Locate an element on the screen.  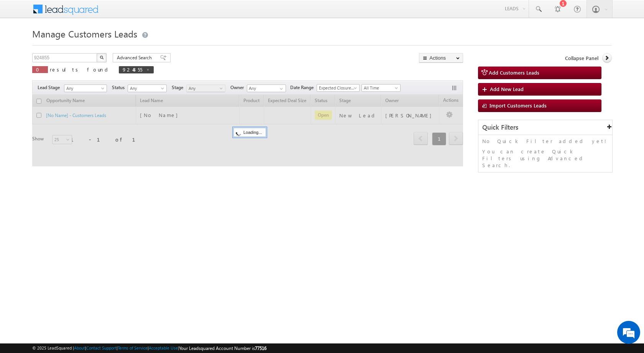
a: Show All Items is located at coordinates (280, 88).